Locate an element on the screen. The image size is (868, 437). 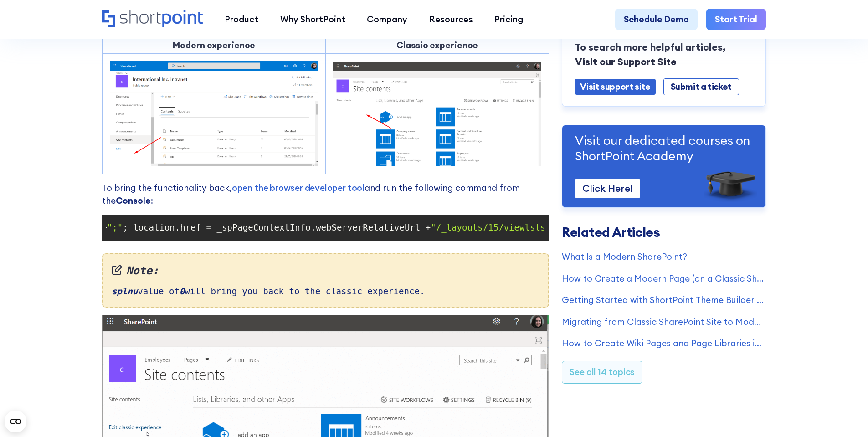
em: 0 is located at coordinates (182, 291).